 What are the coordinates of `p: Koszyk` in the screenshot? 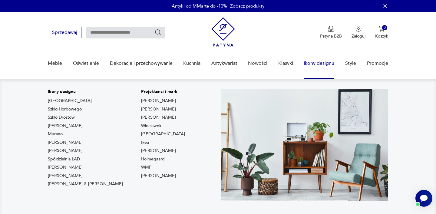 It's located at (382, 36).